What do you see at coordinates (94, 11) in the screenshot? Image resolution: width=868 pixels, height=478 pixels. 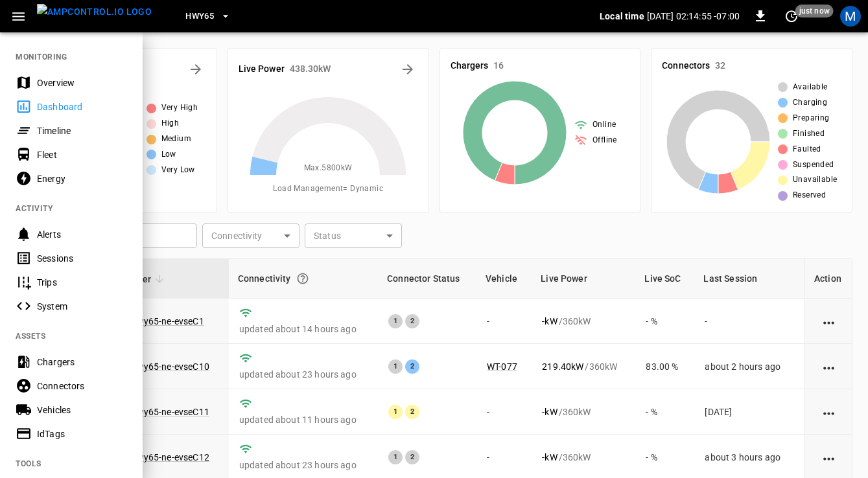 I see `img: ampcontrol.io logo` at bounding box center [94, 11].